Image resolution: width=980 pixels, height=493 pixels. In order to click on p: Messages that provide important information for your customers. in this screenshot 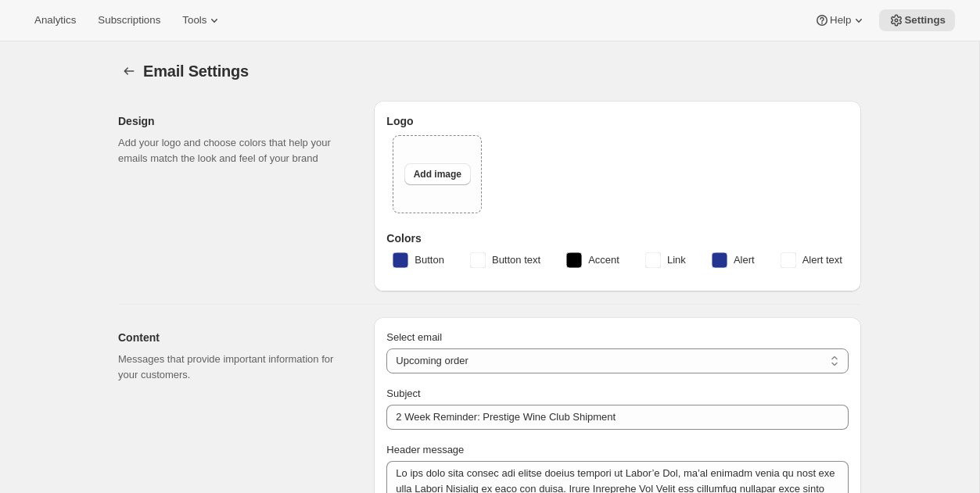, I will do `click(233, 368)`.